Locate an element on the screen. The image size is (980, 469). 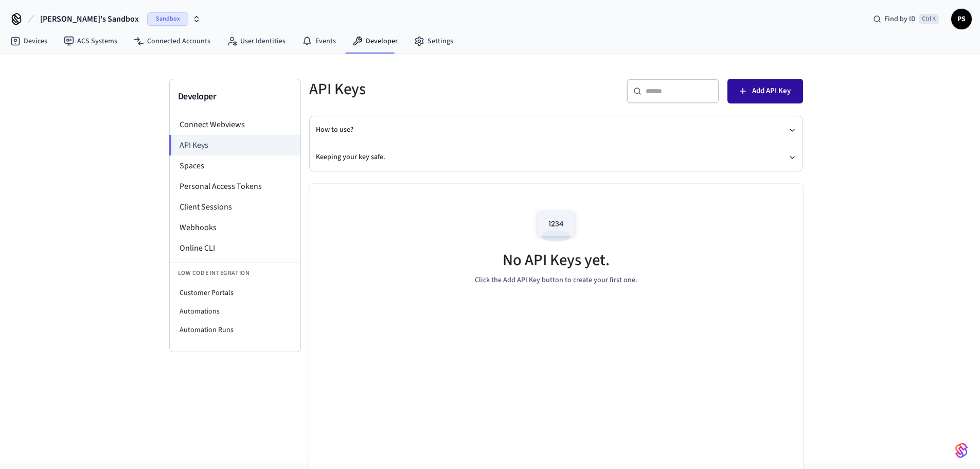
h5: No API Keys yet. is located at coordinates (556, 260).